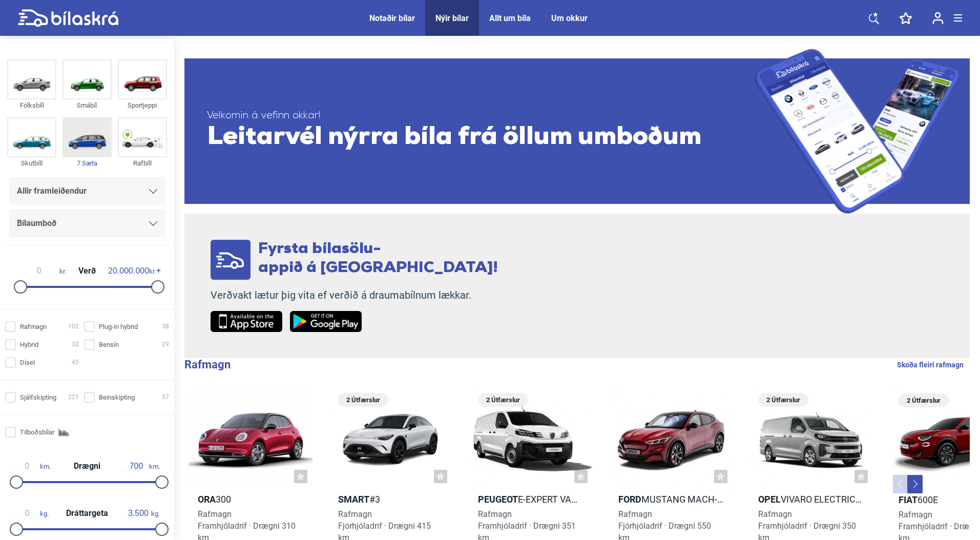 This screenshot has height=540, width=980. Describe the element at coordinates (52, 191) in the screenshot. I see `span: Allir framleiðendur` at that location.